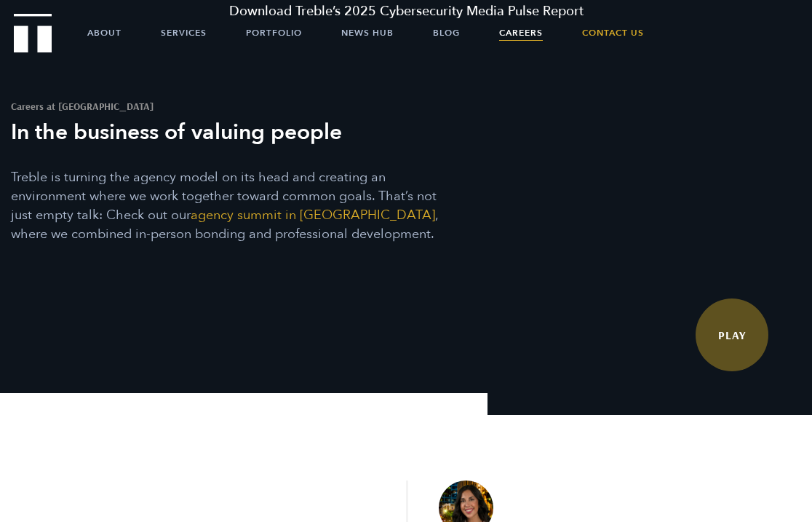  Describe the element at coordinates (229, 133) in the screenshot. I see `h3: In the business of valuing people` at that location.